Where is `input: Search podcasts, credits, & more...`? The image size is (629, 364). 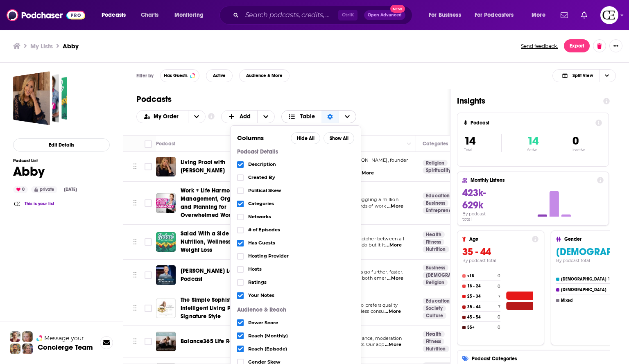 input: Search podcasts, credits, & more... is located at coordinates (290, 15).